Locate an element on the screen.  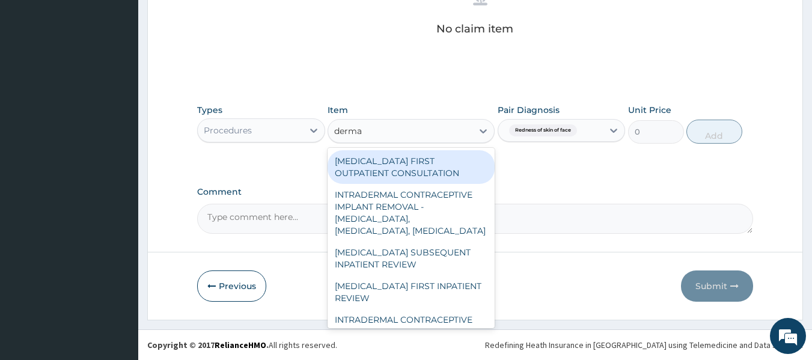
label: Types is located at coordinates (210, 110).